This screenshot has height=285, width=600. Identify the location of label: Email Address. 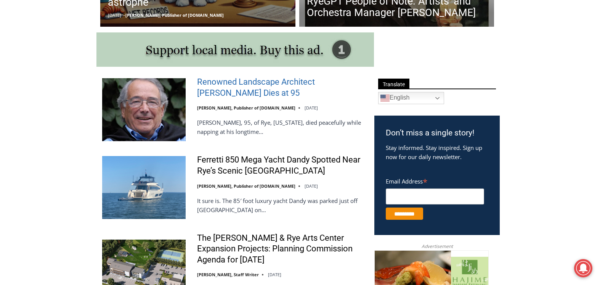
(435, 180).